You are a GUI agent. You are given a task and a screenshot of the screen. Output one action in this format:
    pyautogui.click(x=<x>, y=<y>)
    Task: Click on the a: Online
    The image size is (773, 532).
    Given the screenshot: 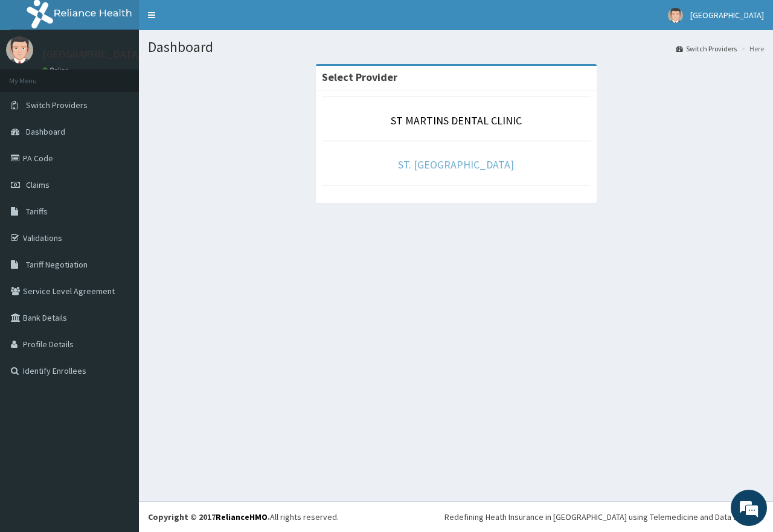 What is the action you would take?
    pyautogui.click(x=57, y=70)
    